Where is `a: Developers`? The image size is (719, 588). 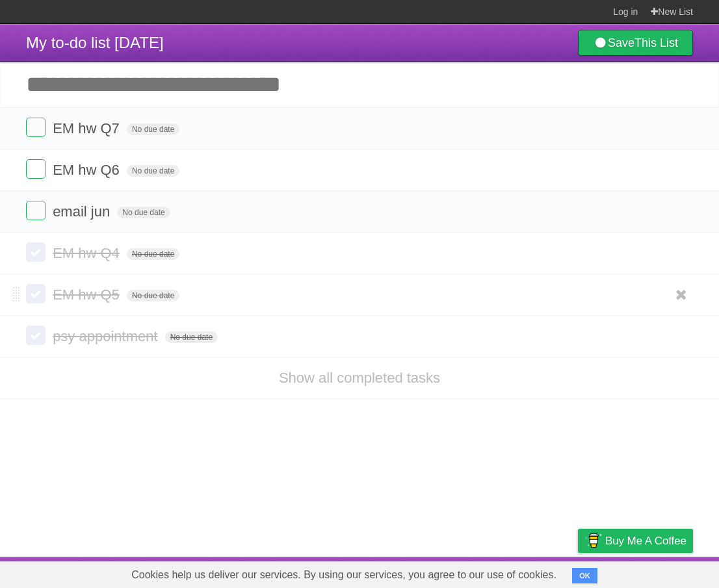 a: Developers is located at coordinates (474, 573).